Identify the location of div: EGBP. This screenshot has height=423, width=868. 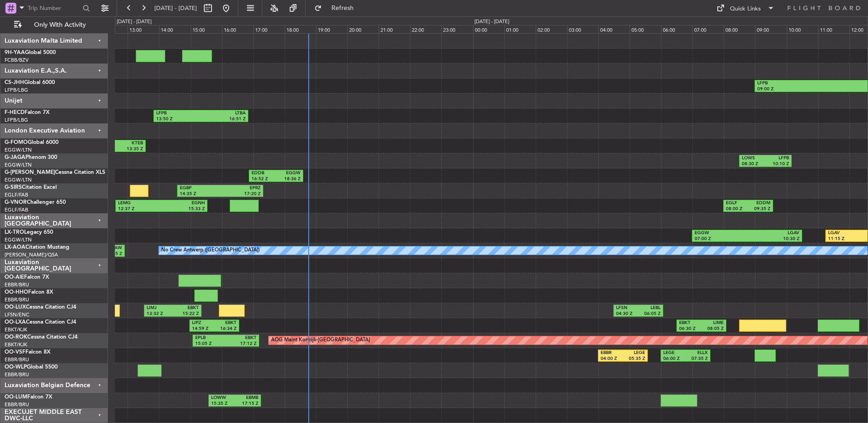
(200, 188).